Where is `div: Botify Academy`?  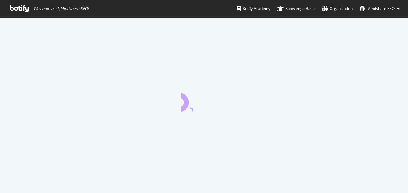 div: Botify Academy is located at coordinates (253, 9).